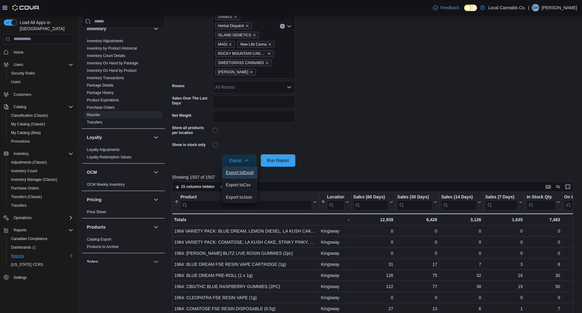  Describe the element at coordinates (41, 197) in the screenshot. I see `button: Transfers (Classic)` at that location.